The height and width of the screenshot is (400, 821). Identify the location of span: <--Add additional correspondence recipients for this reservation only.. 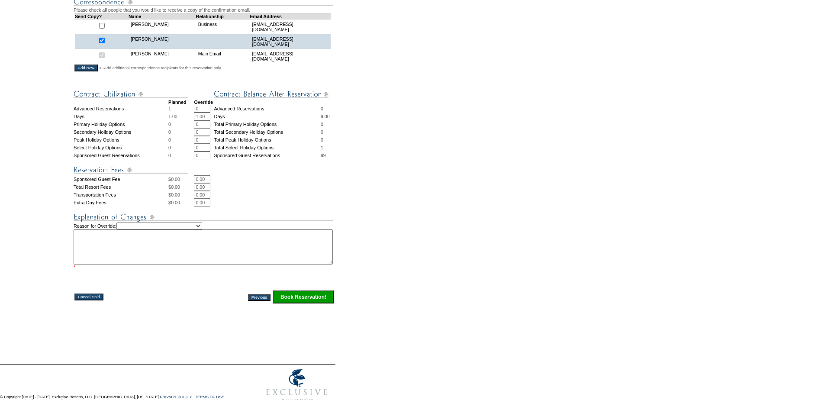
(160, 68).